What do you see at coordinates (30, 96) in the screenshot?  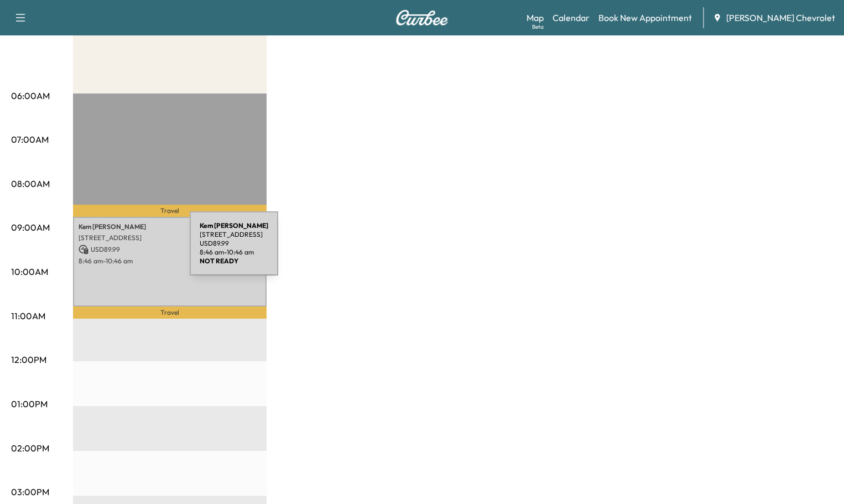 I see `p: 06:00AM` at bounding box center [30, 96].